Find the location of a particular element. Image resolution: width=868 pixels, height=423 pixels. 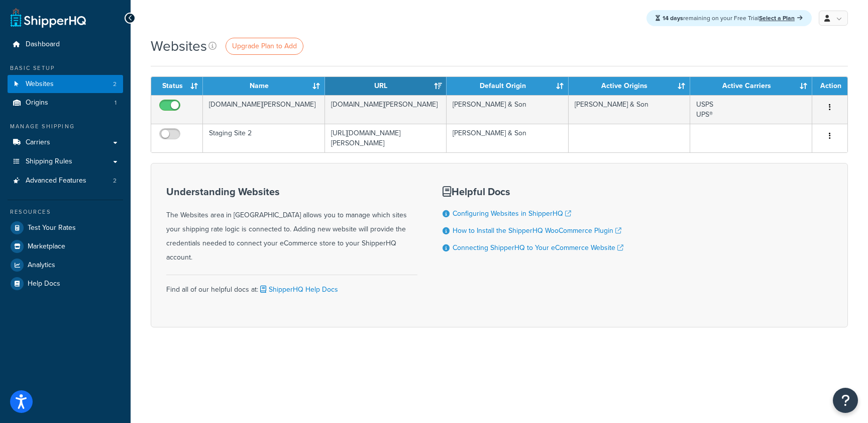

span: Marketplace is located at coordinates (46, 246).